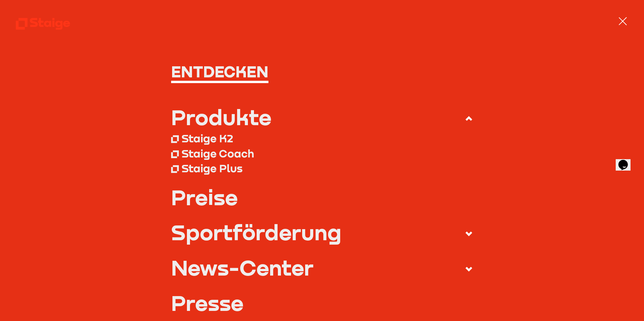 The image size is (644, 321). Describe the element at coordinates (212, 168) in the screenshot. I see `div: Staige Plus` at that location.